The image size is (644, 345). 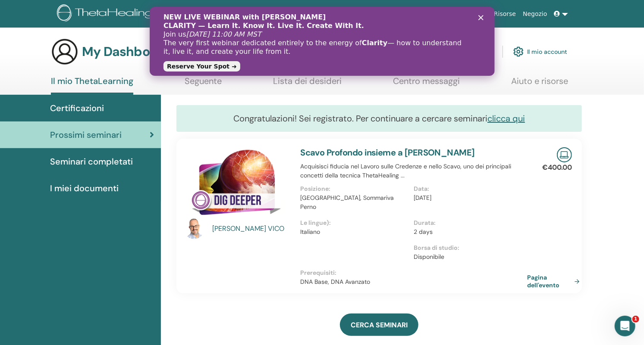 I want to click on span: I miei documenti, so click(x=84, y=188).